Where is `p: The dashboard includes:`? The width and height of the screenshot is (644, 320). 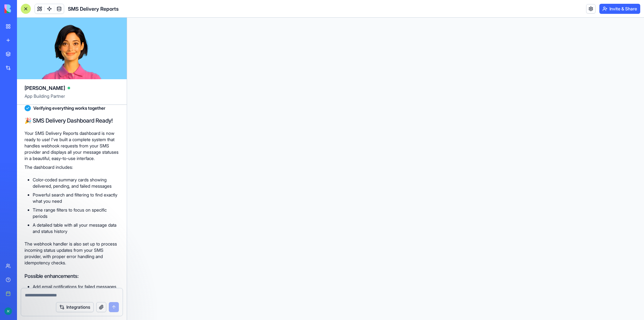
p: The dashboard includes: is located at coordinates (72, 167).